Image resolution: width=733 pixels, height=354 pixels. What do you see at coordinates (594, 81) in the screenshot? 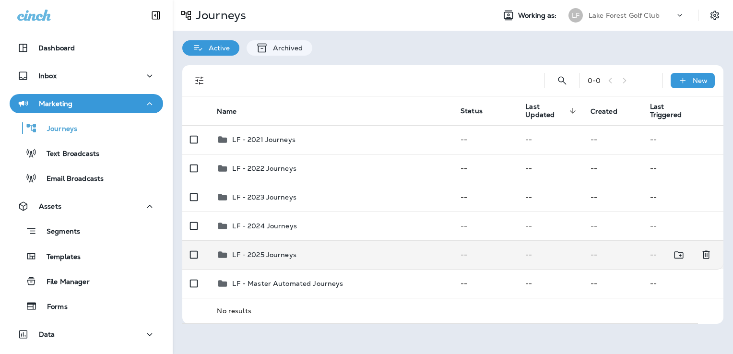
I see `div: 0 - 0` at bounding box center [594, 81].